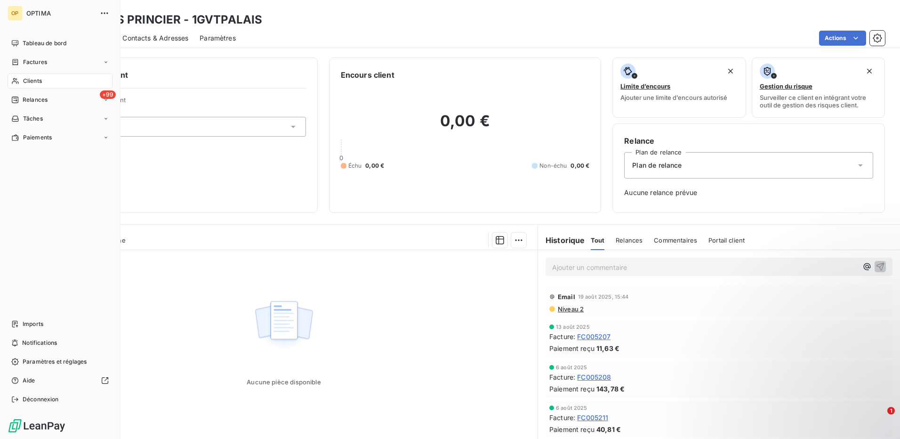  I want to click on span: Niveau 2, so click(570, 309).